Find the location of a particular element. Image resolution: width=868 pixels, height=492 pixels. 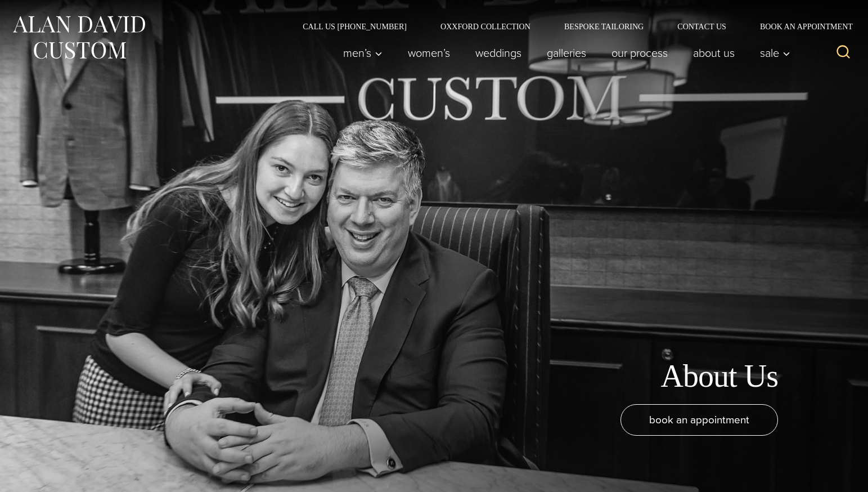

a: About Us is located at coordinates (714, 53).